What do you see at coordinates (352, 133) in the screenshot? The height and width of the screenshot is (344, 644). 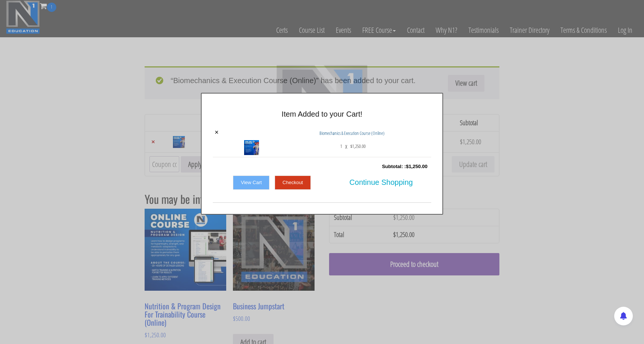 I see `a: Biomechanics & Execution Course (Online)` at bounding box center [352, 133].